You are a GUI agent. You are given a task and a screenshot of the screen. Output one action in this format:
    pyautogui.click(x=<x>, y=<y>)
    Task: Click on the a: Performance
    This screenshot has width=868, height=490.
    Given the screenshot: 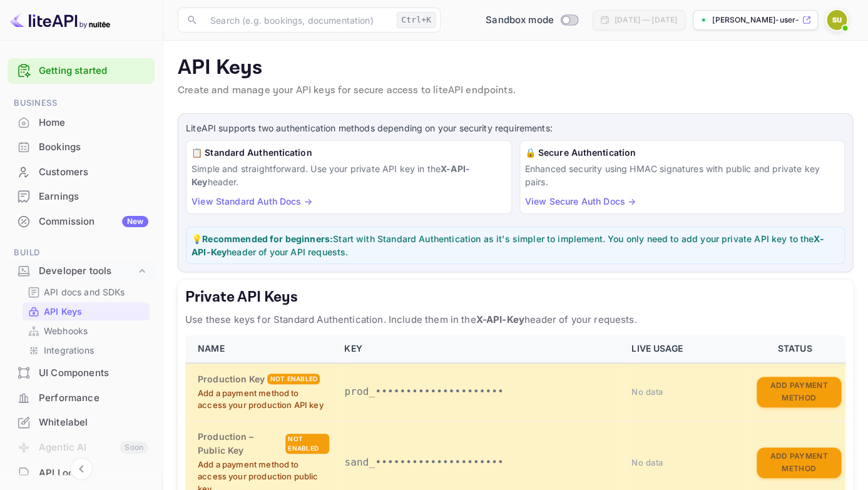 What is the action you would take?
    pyautogui.click(x=81, y=397)
    